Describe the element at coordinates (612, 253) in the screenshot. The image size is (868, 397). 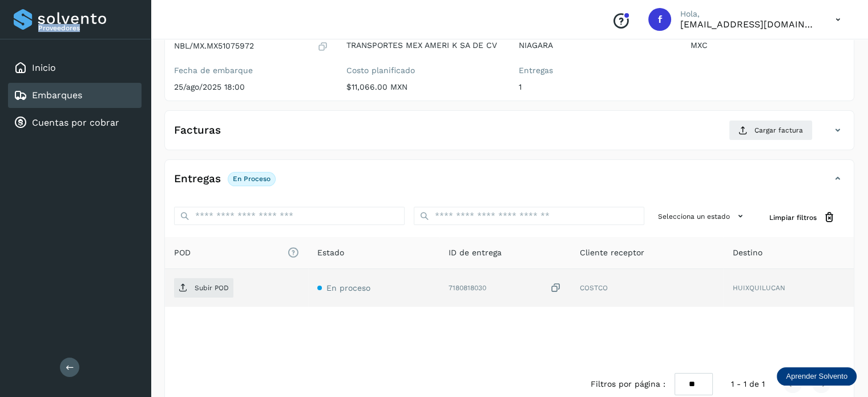
I see `span: Cliente receptor` at that location.